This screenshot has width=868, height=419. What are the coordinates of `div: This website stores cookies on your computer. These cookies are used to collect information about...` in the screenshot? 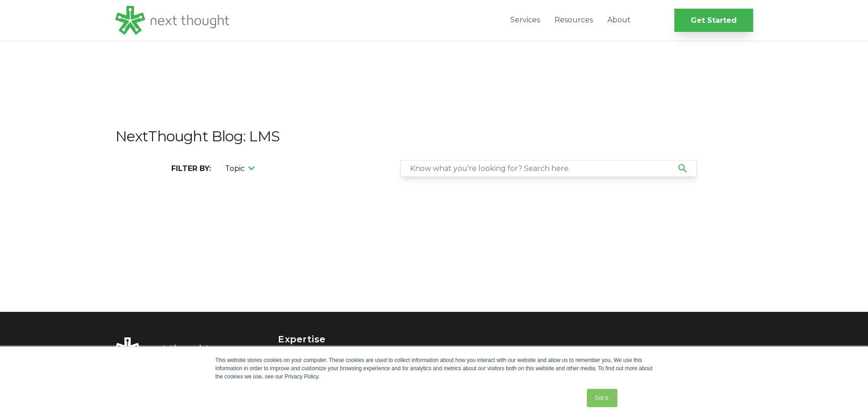 It's located at (434, 368).